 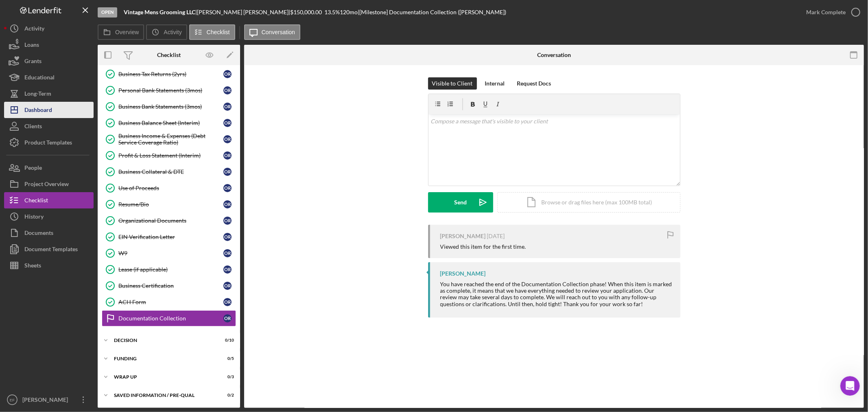 I want to click on button: Clients, so click(x=49, y=126).